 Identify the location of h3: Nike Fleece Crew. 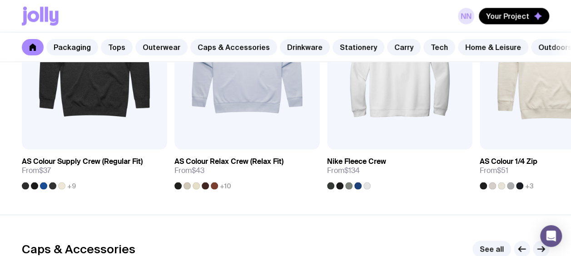
(357, 161).